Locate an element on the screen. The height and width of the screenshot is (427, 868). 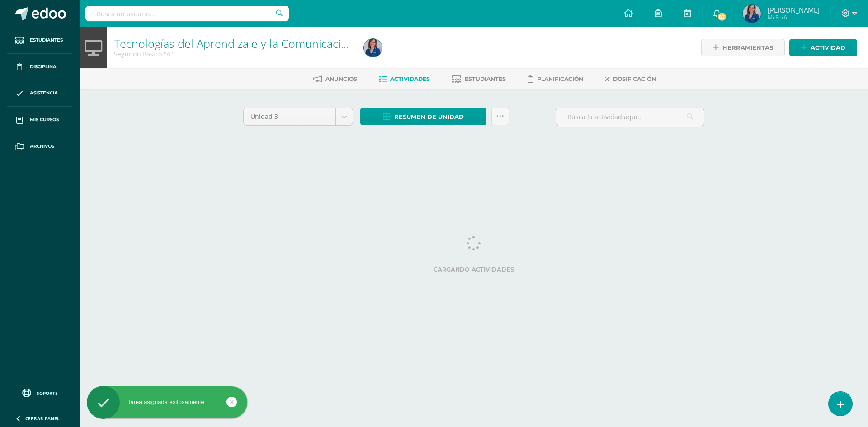
a: Herramientas is located at coordinates (743, 47).